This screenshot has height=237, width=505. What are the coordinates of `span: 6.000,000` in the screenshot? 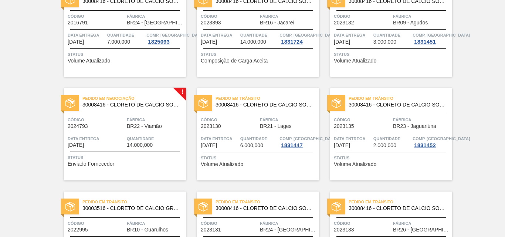 It's located at (252, 145).